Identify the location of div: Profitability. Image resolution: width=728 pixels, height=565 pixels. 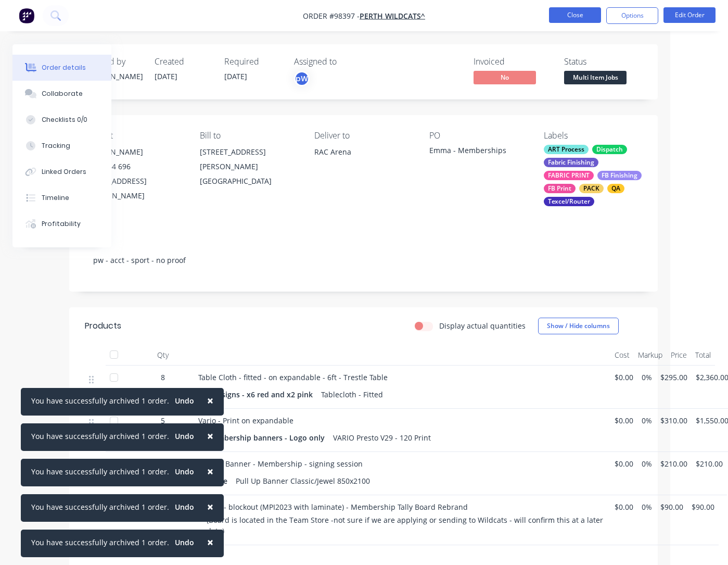
(61, 224).